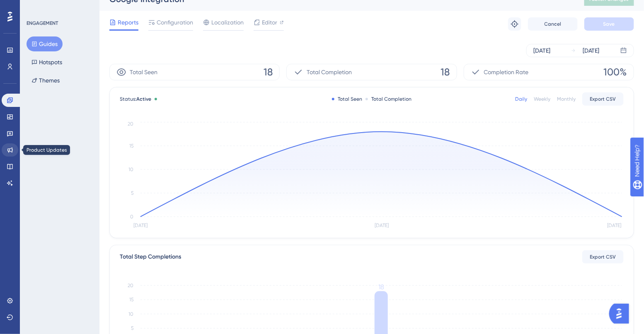 Image resolution: width=644 pixels, height=334 pixels. What do you see at coordinates (143, 72) in the screenshot?
I see `span: Total Seen` at bounding box center [143, 72].